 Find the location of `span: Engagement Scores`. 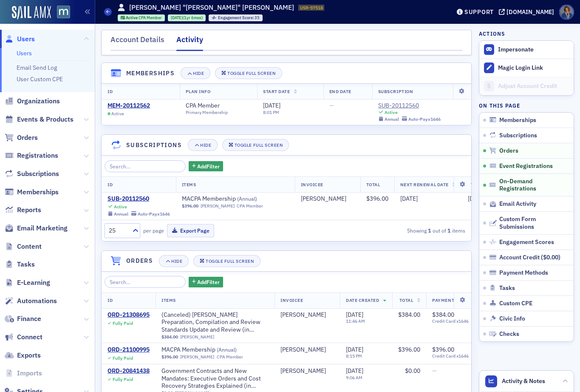

span: Engagement Scores is located at coordinates (526, 243).